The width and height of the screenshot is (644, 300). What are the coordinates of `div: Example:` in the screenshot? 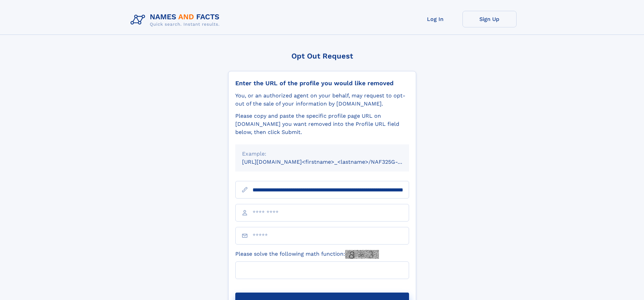 It's located at (322, 154).